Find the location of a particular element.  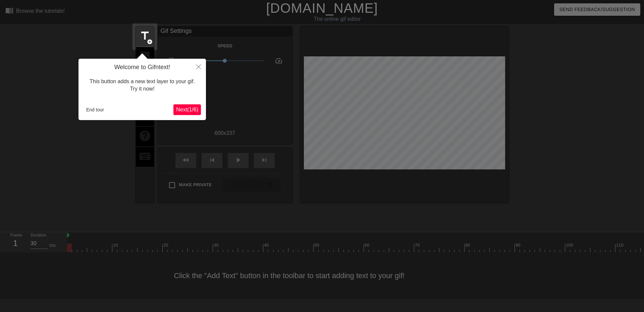

span: Next ( 1 / 6 ) is located at coordinates (187, 110).